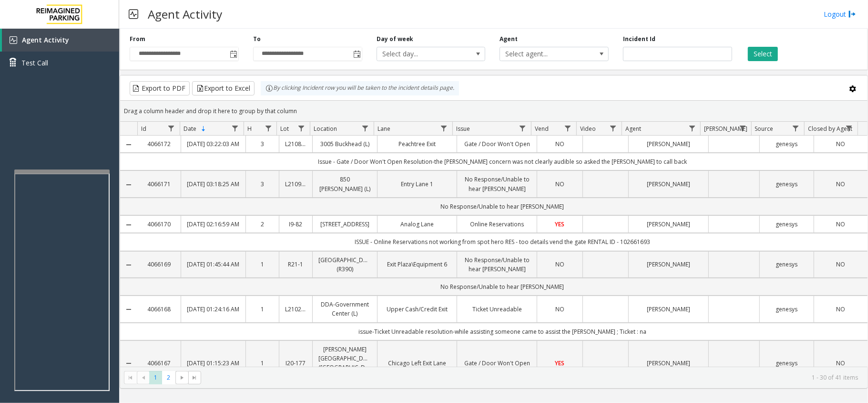 The image size is (868, 403). Describe the element at coordinates (568, 128) in the screenshot. I see `a: Vend Filter Menu` at that location.